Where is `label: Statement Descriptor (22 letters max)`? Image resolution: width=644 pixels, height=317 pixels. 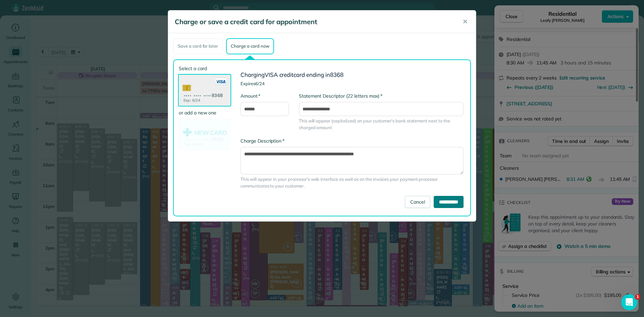
label: Statement Descriptor (22 letters max) is located at coordinates (340, 96).